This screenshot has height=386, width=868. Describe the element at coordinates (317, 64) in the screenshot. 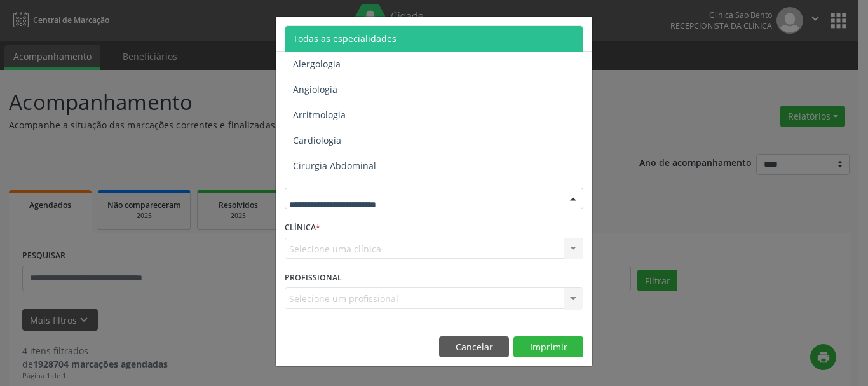

I see `span: Alergologia` at that location.